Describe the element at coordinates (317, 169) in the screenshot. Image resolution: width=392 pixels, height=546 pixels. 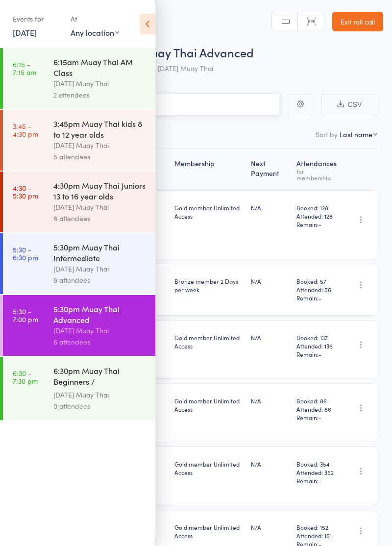
I see `div: Atten­dances` at that location.